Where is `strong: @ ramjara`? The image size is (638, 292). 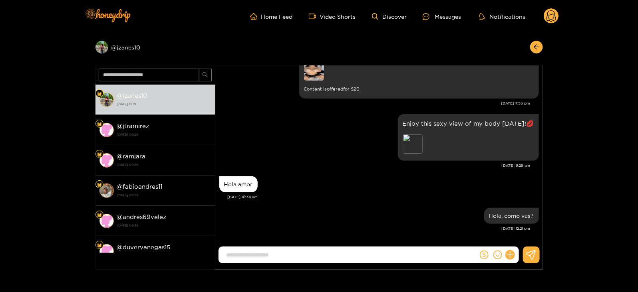
strong: @ ramjara is located at coordinates (131, 156).